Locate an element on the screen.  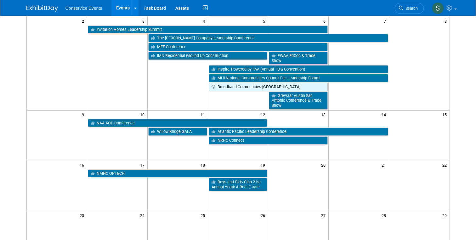
span: 11 is located at coordinates (204, 114).